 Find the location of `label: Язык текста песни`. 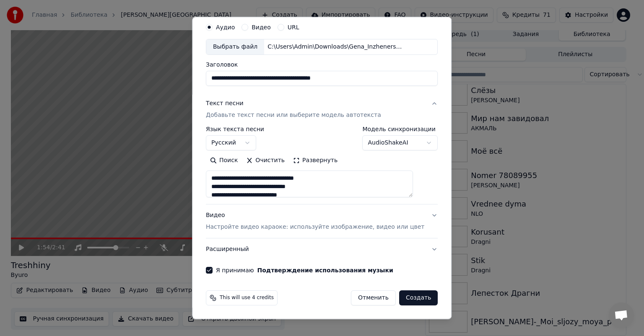

label: Язык текста песни is located at coordinates (235, 129).